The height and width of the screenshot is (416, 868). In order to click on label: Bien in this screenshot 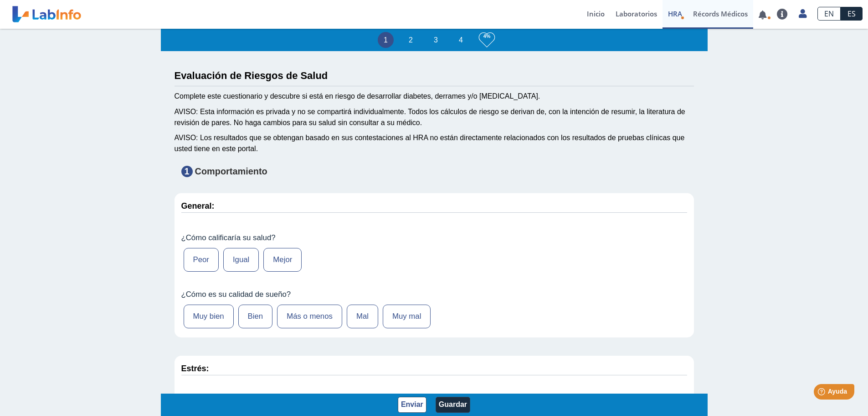, I will do `click(255, 316)`.